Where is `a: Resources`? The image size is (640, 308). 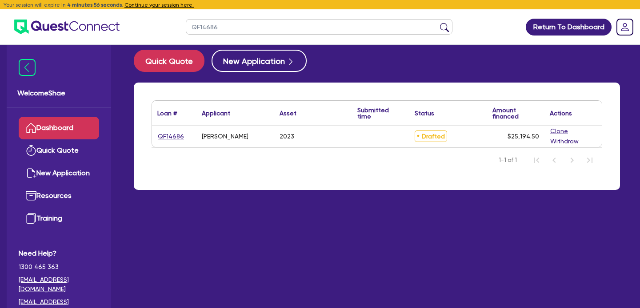
a: Resources is located at coordinates (59, 196).